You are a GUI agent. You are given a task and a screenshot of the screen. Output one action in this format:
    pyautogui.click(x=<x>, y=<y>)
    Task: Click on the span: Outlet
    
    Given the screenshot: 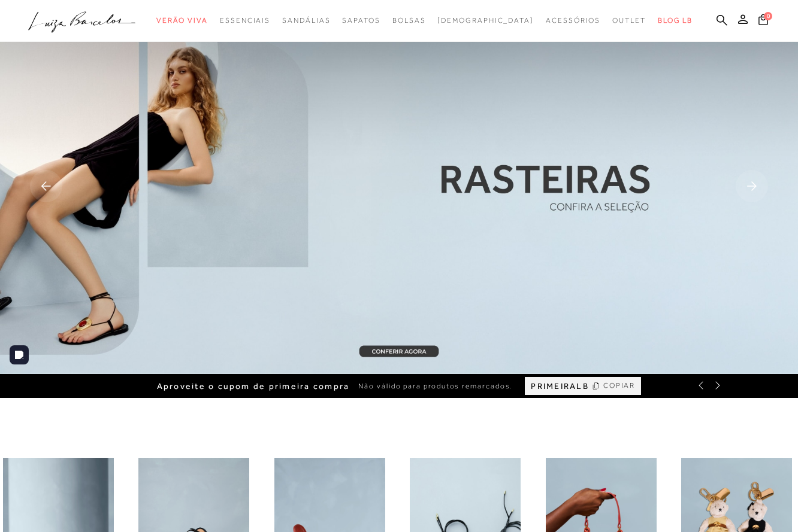 What is the action you would take?
    pyautogui.click(x=629, y=20)
    